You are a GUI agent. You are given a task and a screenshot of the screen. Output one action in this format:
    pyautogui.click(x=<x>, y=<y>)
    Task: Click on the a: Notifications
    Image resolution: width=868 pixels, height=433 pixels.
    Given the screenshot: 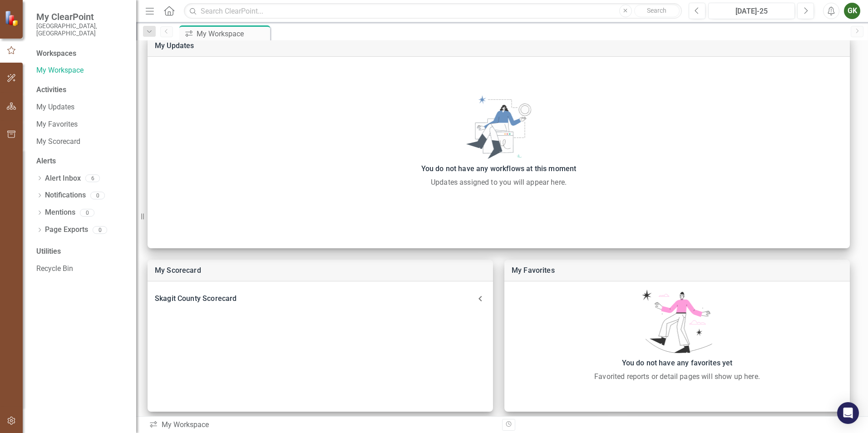 What is the action you would take?
    pyautogui.click(x=66, y=195)
    